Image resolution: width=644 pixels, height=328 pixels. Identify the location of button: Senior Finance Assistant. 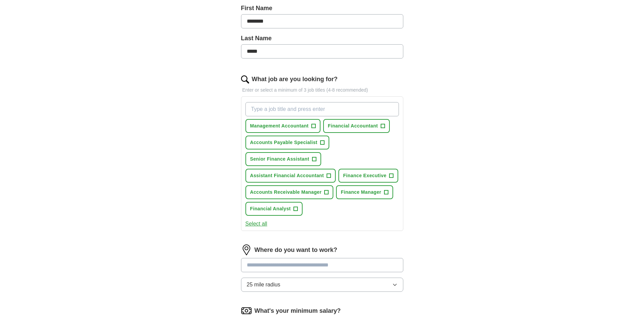
(283, 159).